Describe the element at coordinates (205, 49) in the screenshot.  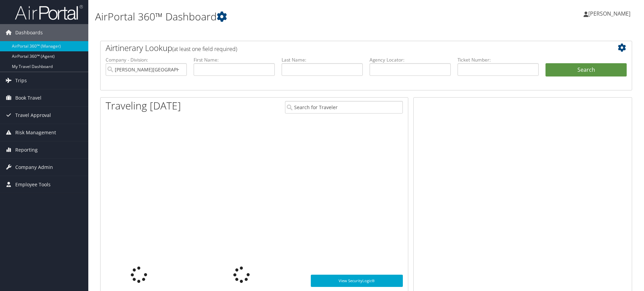
I see `span: (at least one field required)` at that location.